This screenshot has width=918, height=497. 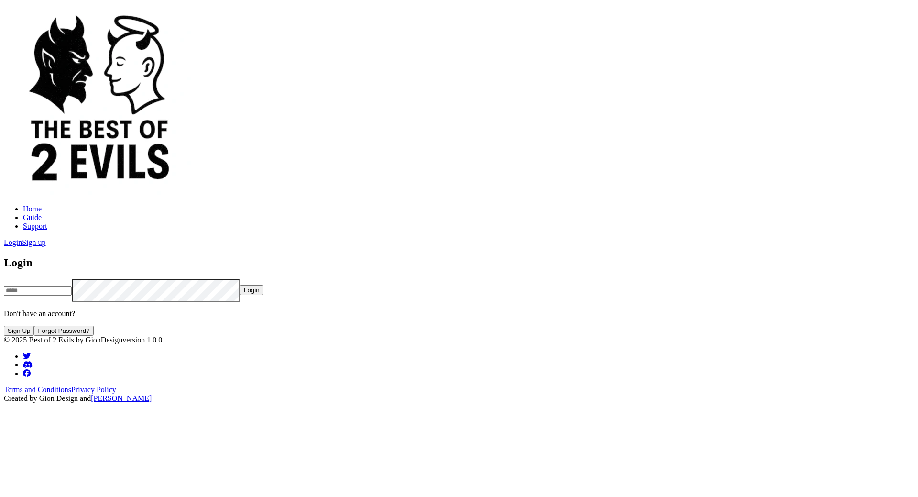 I want to click on h2: Login, so click(x=459, y=263).